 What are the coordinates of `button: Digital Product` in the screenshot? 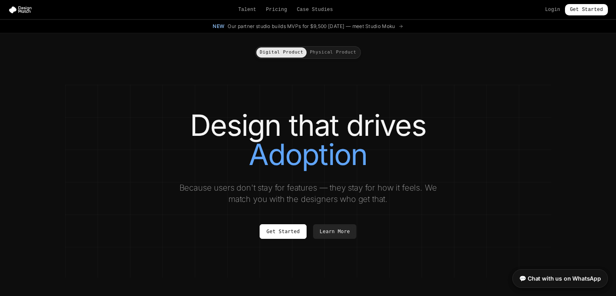 It's located at (281, 52).